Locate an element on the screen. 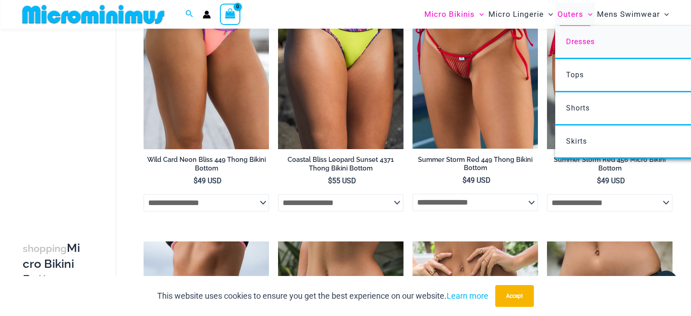 Image resolution: width=691 pixels, height=316 pixels. h2: Summer Storm Red 456 Micro Bikini Bottom is located at coordinates (609, 163).